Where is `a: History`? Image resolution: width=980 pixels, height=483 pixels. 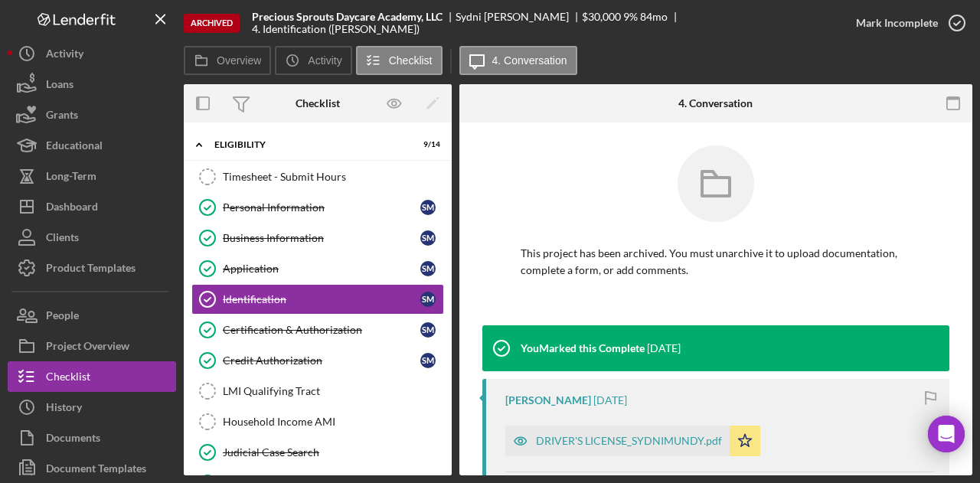
a: History is located at coordinates (92, 407).